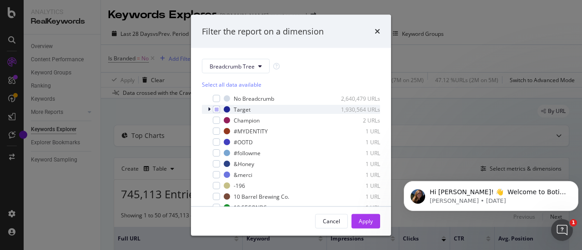 The height and width of the screenshot is (250, 582). I want to click on button: Cancel, so click(331, 221).